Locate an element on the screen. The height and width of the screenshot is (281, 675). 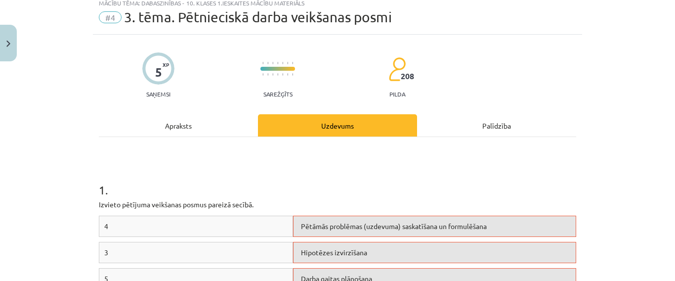
span: XP is located at coordinates (165, 64).